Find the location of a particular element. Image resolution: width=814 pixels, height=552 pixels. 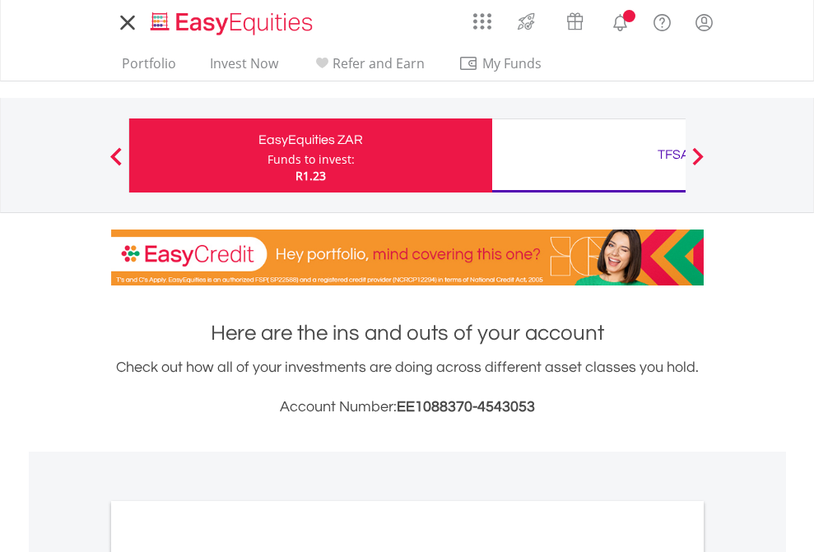

h1: Here are the ins and outs of your account is located at coordinates (407, 333).